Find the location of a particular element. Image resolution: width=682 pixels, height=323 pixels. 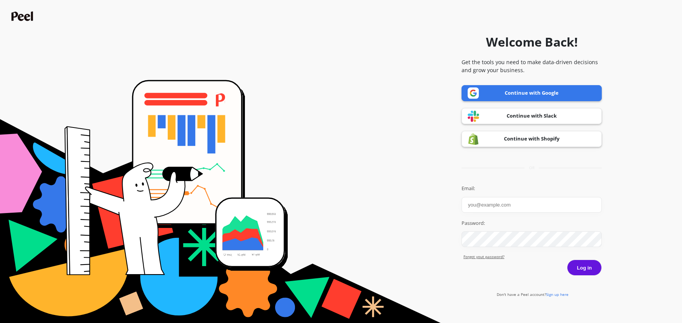

label: Password: is located at coordinates (532, 224).